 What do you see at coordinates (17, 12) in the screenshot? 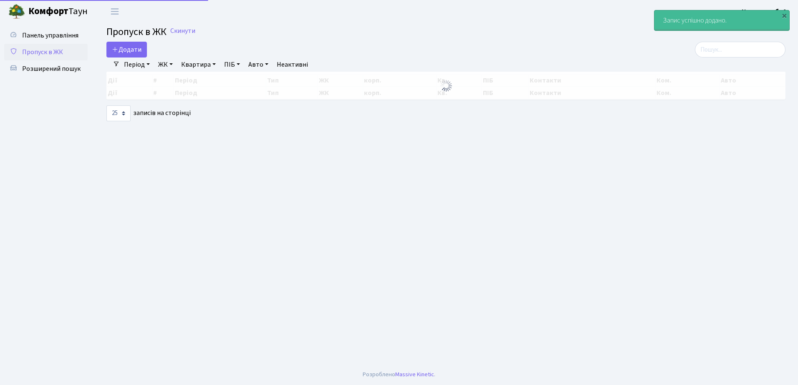
I see `img: logo.png` at bounding box center [17, 12].